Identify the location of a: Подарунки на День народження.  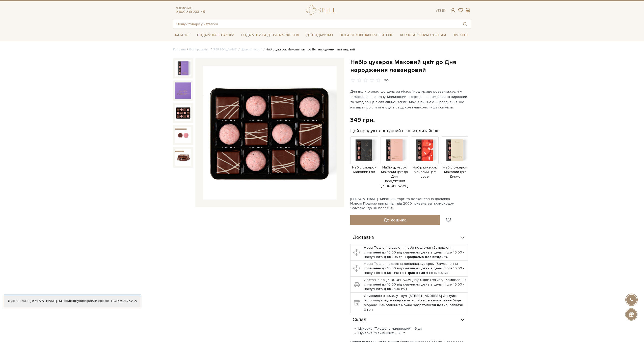
(270, 35).